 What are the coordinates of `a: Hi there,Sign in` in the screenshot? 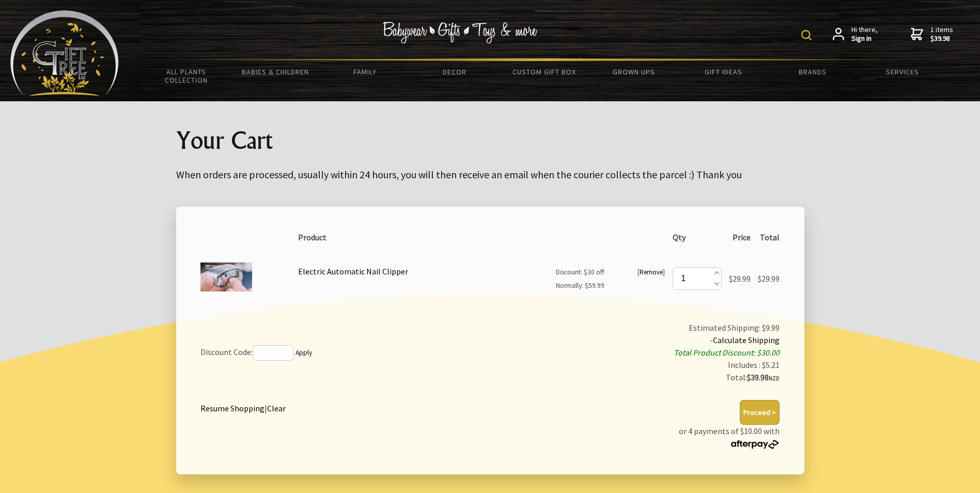 It's located at (854, 34).